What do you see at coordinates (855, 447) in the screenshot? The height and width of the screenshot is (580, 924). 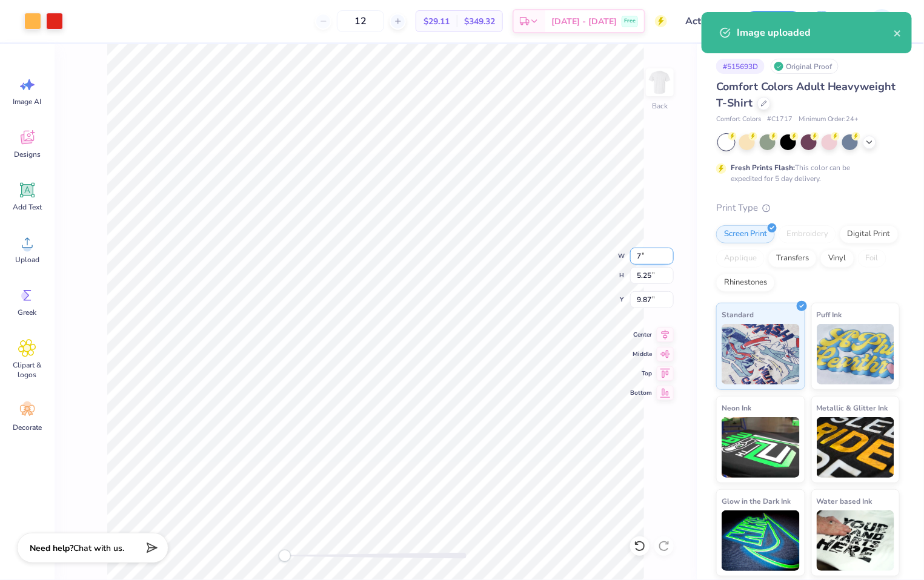 I see `img: Metallic & Glitter Ink` at bounding box center [855, 447].